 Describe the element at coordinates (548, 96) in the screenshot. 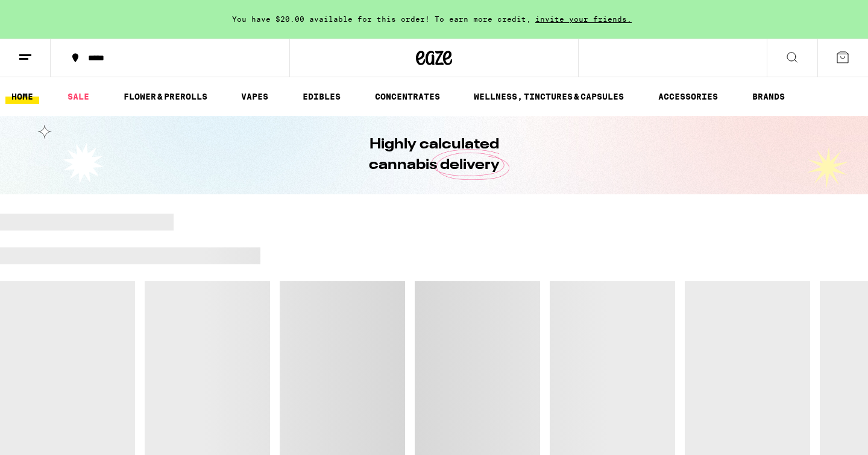

I see `a: WELLNESS, TINCTURES & CAPSULES` at that location.